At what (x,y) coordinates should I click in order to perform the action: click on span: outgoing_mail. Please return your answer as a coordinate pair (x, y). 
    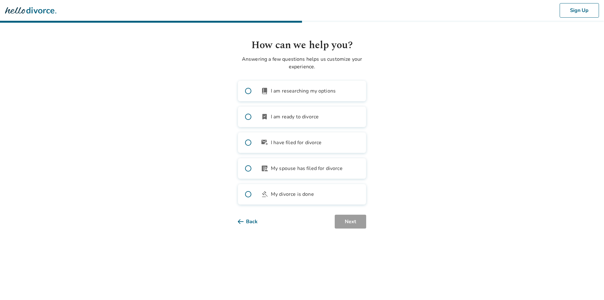
    Looking at the image, I should click on (265, 143).